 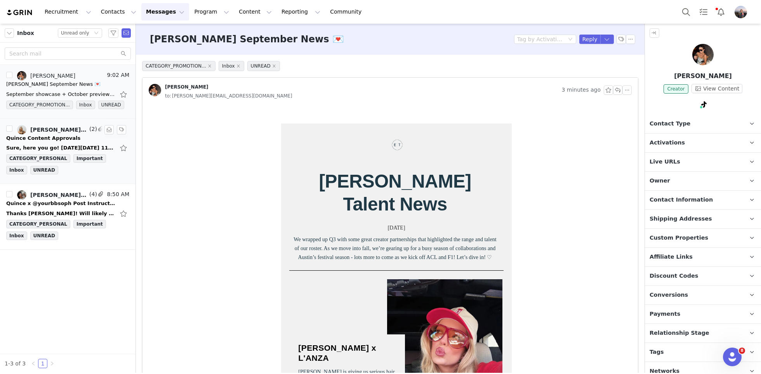 What do you see at coordinates (680, 333) in the screenshot?
I see `span: Relationship Stage` at bounding box center [680, 333].